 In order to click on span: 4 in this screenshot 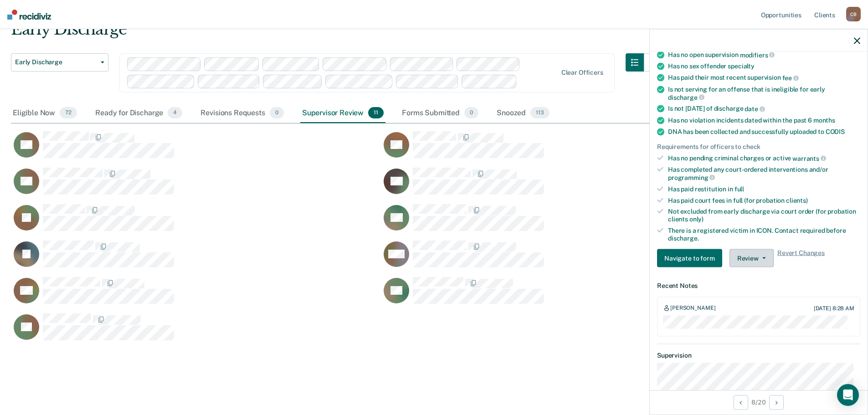, I will do `click(175, 113)`.